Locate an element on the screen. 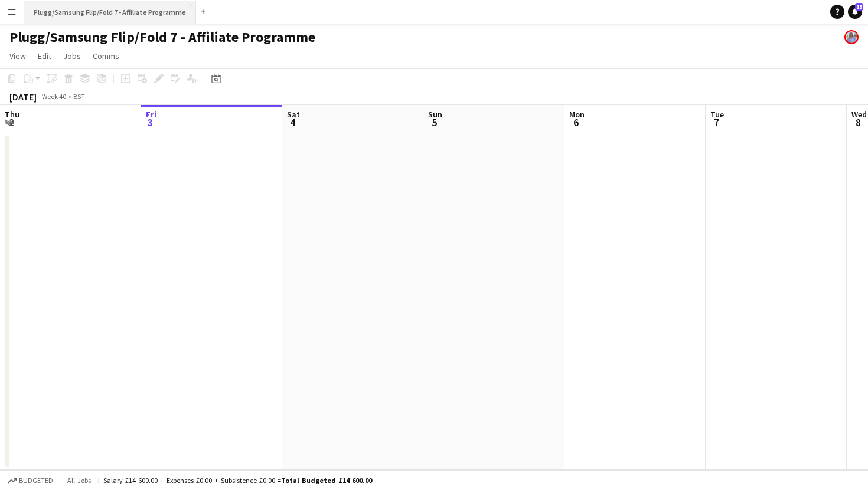 Image resolution: width=868 pixels, height=490 pixels. span: Budgeted is located at coordinates (36, 481).